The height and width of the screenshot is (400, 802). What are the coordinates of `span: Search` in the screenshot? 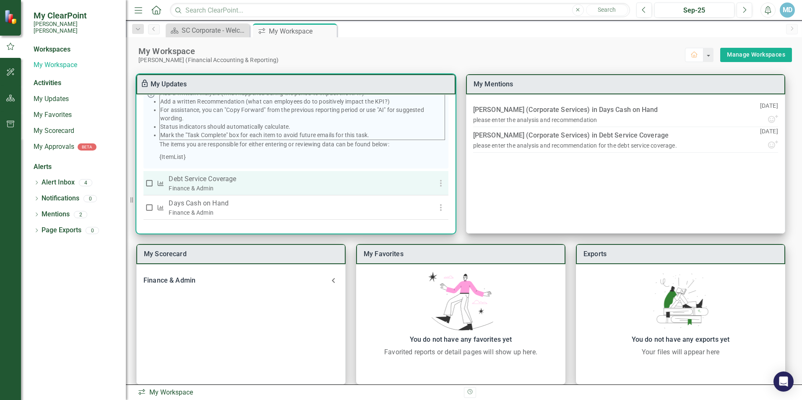 It's located at (606, 10).